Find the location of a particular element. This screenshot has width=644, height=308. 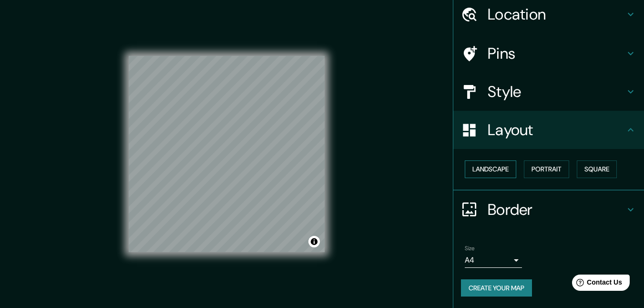

button: Square is located at coordinates (597, 169).